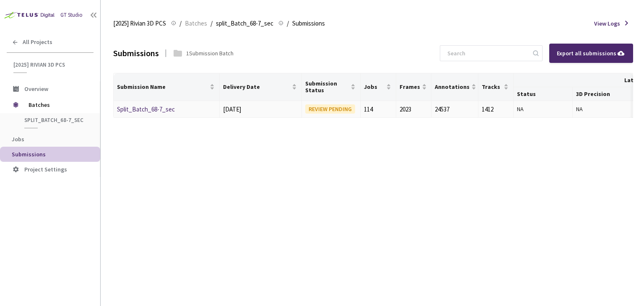 The height and width of the screenshot is (306, 644). Describe the element at coordinates (496, 87) in the screenshot. I see `th: Tracks` at that location.